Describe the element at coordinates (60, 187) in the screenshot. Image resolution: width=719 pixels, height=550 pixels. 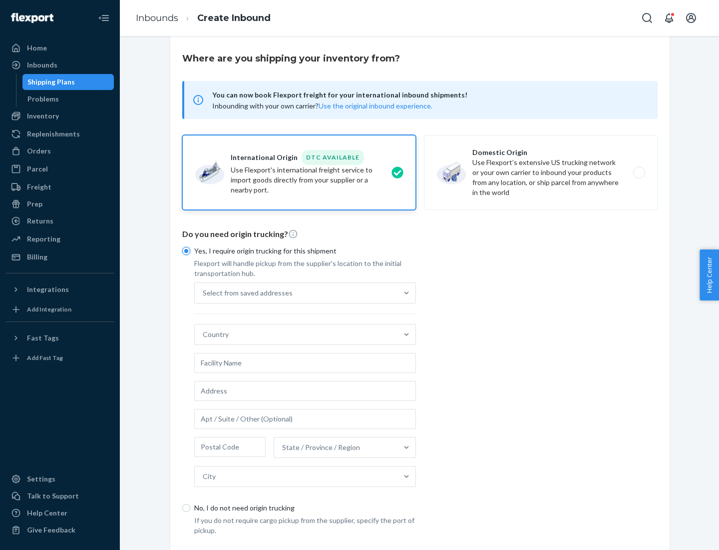
I see `a: Freight` at that location.